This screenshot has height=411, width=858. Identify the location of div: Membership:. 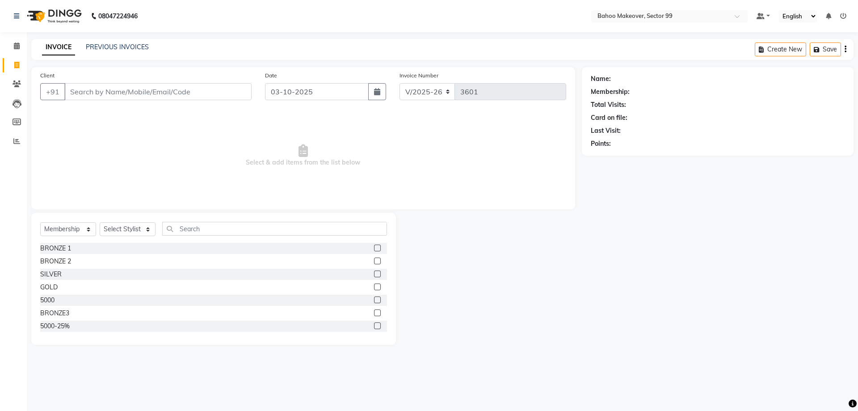
(610, 92).